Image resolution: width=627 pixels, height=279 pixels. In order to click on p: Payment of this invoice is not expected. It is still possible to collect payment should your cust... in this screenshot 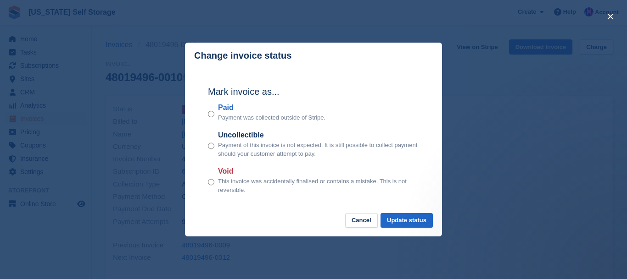, I will do `click(318, 150)`.